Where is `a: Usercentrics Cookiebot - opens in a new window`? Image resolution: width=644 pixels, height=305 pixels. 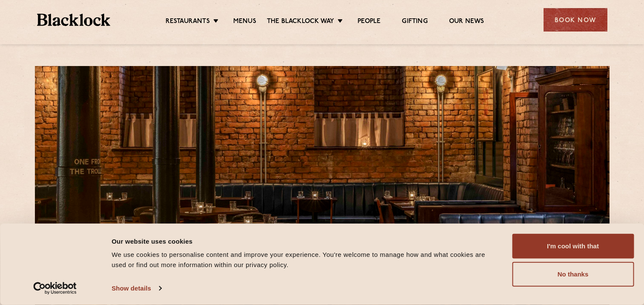
a: Usercentrics Cookiebot - opens in a new window is located at coordinates (55, 289).